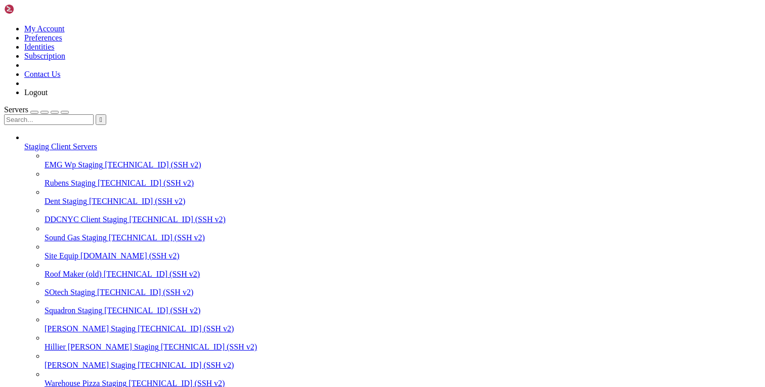 Image resolution: width=765 pixels, height=387 pixels. Describe the element at coordinates (73, 164) in the screenshot. I see `span: EMG Wp Staging` at that location.